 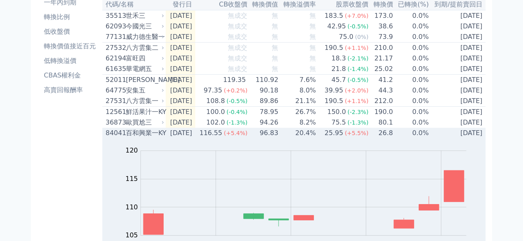 I want to click on td: 190.0, so click(x=381, y=112).